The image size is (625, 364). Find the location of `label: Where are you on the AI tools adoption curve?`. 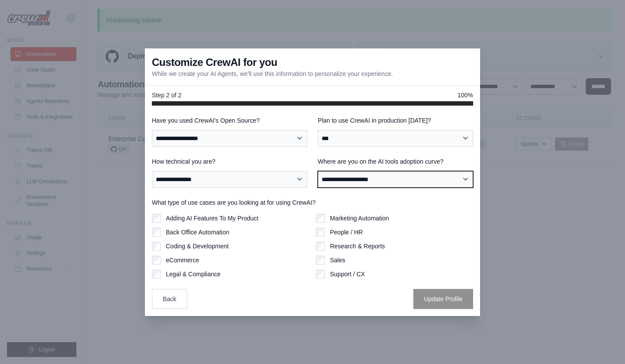

label: Where are you on the AI tools adoption curve? is located at coordinates (396, 162).